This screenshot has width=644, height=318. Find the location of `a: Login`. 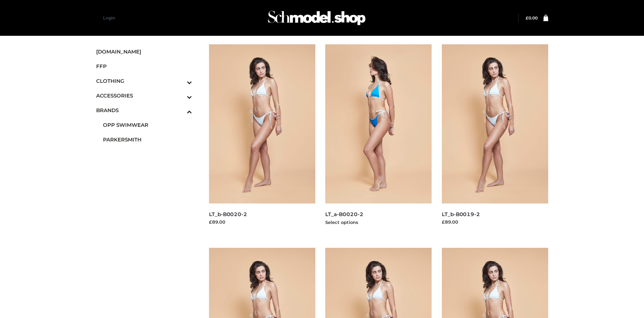

a: Login is located at coordinates (109, 18).